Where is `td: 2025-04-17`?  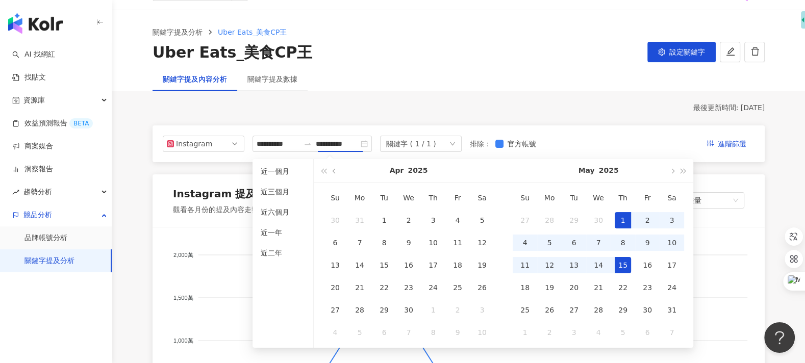
td: 2025-04-17 is located at coordinates (433, 265).